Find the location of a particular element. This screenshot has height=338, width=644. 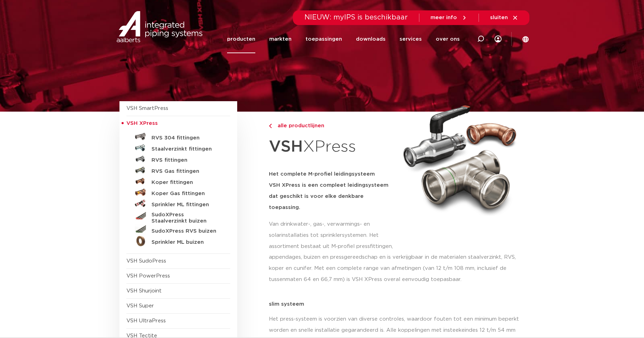

h5: Koper fittingen is located at coordinates (186, 183).